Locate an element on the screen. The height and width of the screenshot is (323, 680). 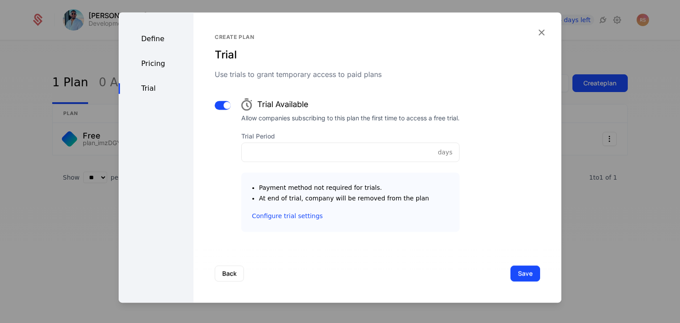
div: Create plan is located at coordinates (377, 37).